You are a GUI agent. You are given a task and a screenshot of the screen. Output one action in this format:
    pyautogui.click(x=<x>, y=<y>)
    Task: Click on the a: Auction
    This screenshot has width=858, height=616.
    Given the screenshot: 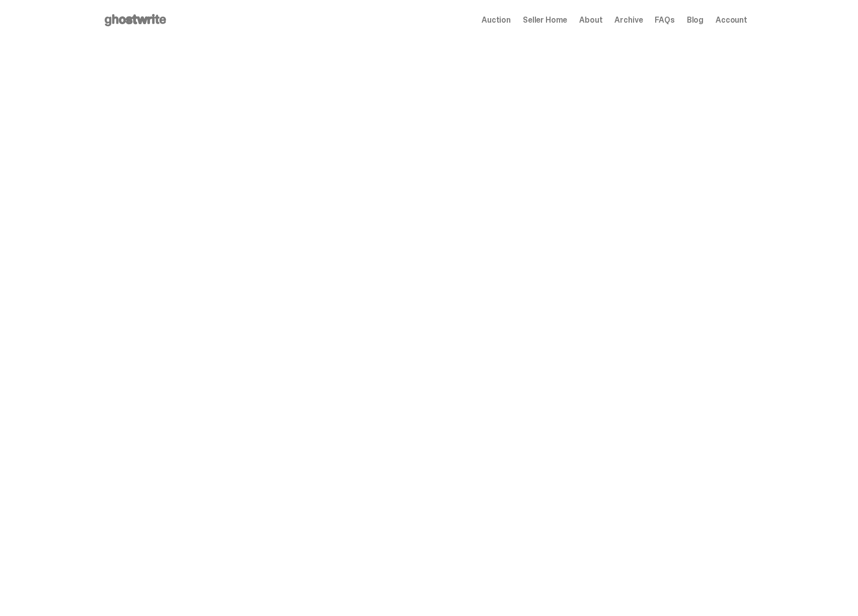 What is the action you would take?
    pyautogui.click(x=496, y=21)
    